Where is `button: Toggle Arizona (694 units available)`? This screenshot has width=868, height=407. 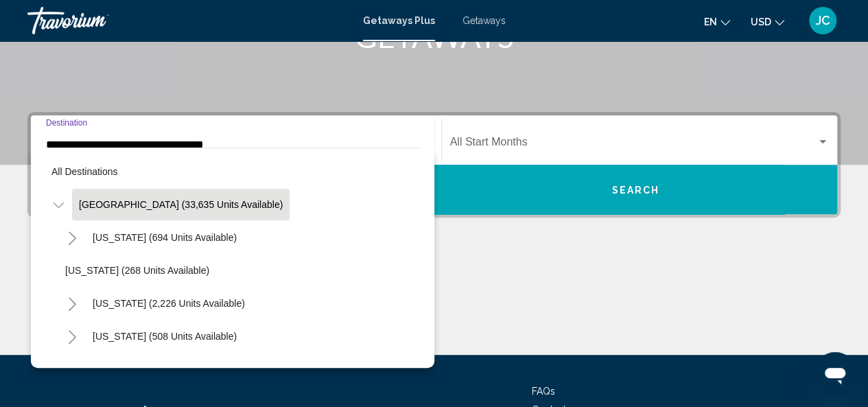
button: Toggle Arizona (694 units available) is located at coordinates (72, 237).